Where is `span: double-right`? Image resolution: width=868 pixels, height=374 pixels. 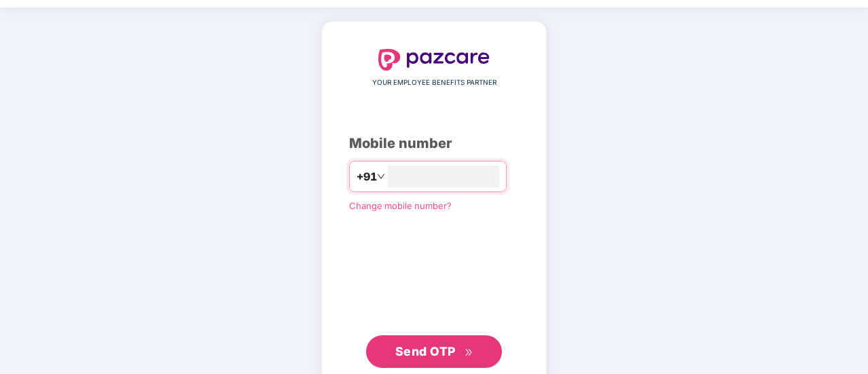
span: double-right is located at coordinates (469, 352).